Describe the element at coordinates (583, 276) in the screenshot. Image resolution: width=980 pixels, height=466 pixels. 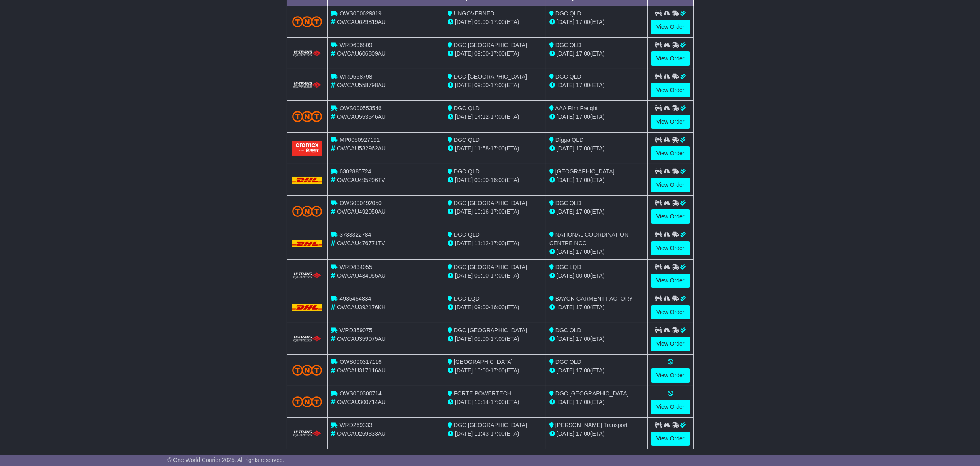
I see `span: 00:00` at that location.